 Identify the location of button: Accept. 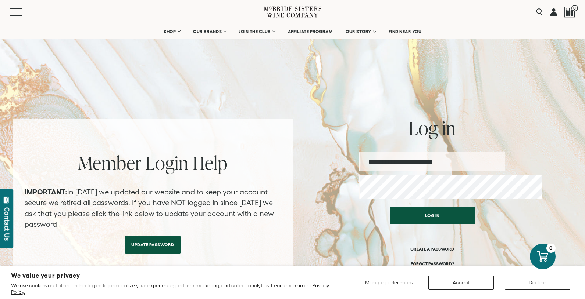
(461, 283).